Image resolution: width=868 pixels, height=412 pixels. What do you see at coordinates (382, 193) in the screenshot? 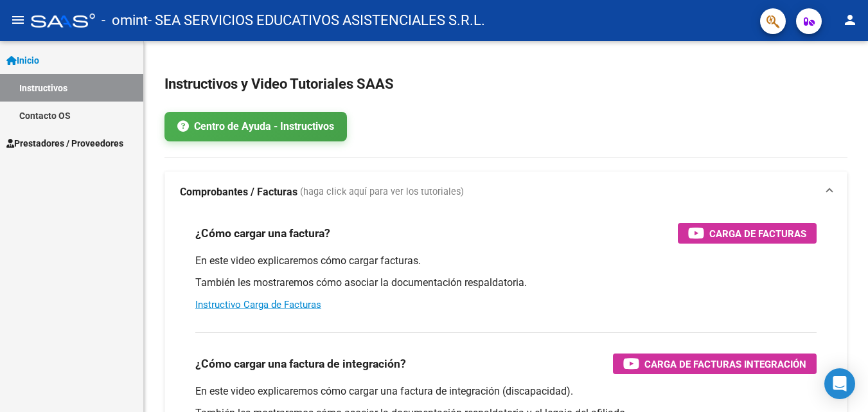
I see `span: (haga click aquí para ver los tutoriales)` at bounding box center [382, 193].